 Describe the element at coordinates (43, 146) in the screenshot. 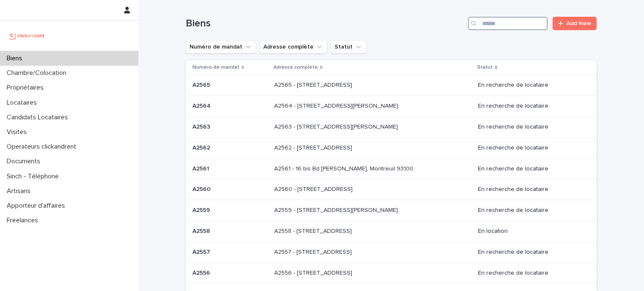

I see `p: Operateurs clickandrent` at that location.